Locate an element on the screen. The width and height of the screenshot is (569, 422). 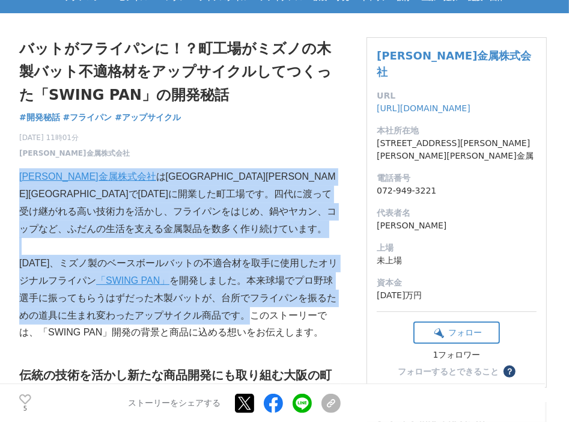
p: ストーリーをシェアする is located at coordinates (174, 403).